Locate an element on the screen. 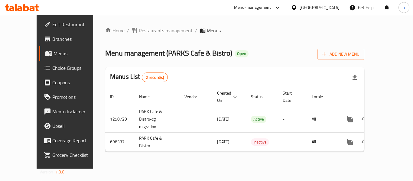 The height and width of the screenshot is (181, 413). span: Coupons is located at coordinates (77, 83).